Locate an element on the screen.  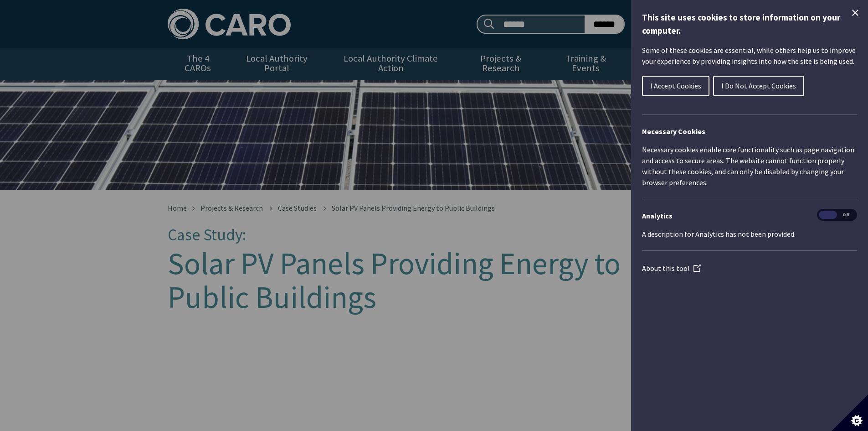
h3: Analytics is located at coordinates (750, 216).